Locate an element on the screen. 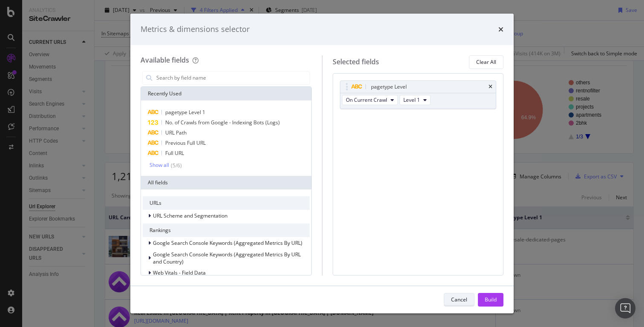  div: Recently Used is located at coordinates (226, 94).